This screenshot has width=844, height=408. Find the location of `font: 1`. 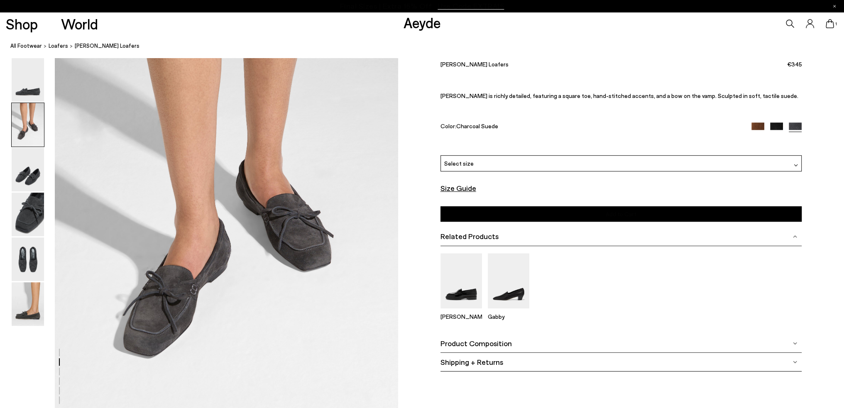

font: 1 is located at coordinates (836, 24).